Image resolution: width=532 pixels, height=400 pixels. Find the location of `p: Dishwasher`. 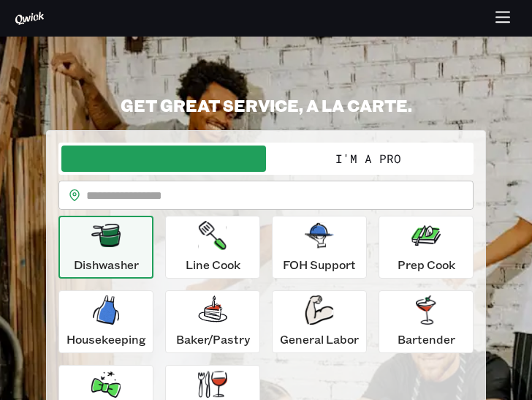

p: Dishwasher is located at coordinates (106, 264).